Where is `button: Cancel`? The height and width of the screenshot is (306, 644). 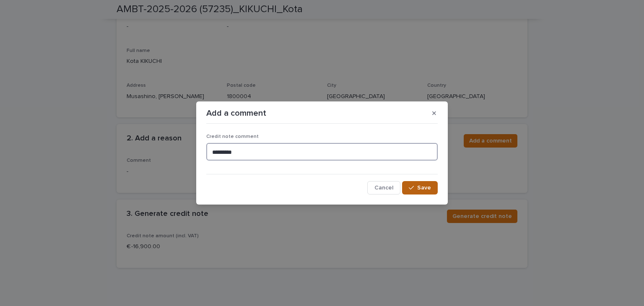 button: Cancel is located at coordinates (383, 188).